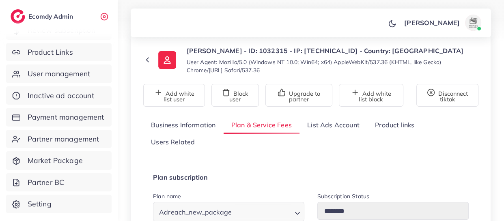 This screenshot has width=504, height=221. I want to click on a: Users Related, so click(173, 142).